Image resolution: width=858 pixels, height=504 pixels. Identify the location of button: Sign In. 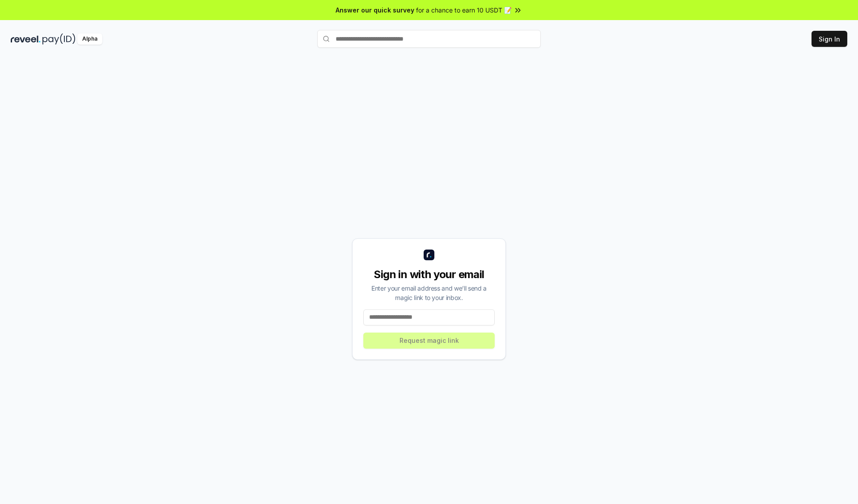
(829, 39).